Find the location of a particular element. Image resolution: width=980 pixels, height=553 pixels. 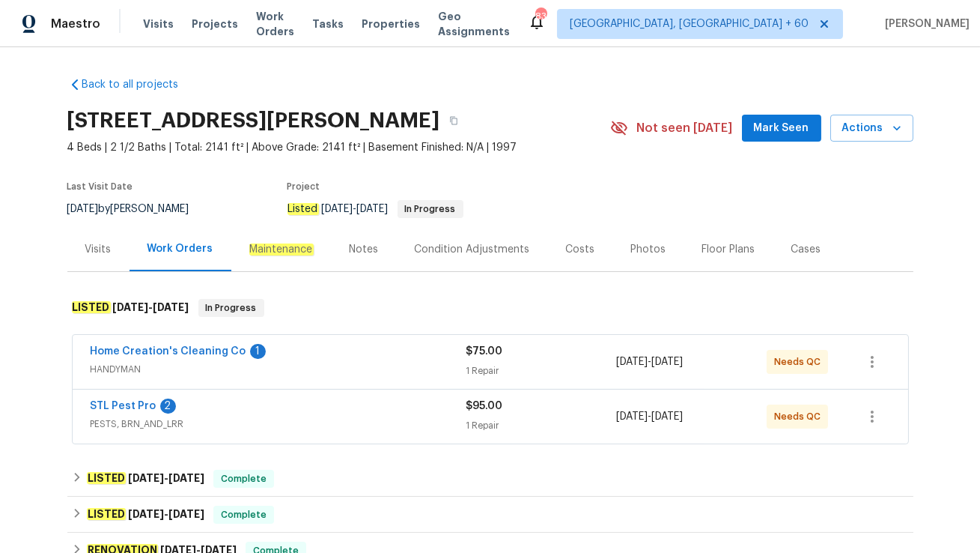

a: Back to all projects is located at coordinates (139, 85).